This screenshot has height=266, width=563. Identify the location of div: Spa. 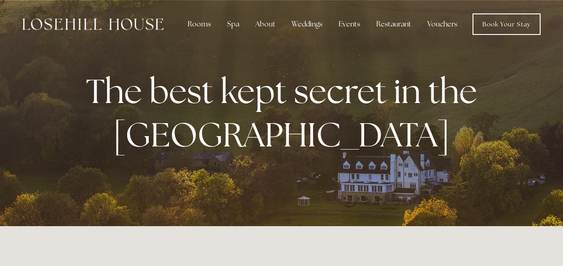
(233, 24).